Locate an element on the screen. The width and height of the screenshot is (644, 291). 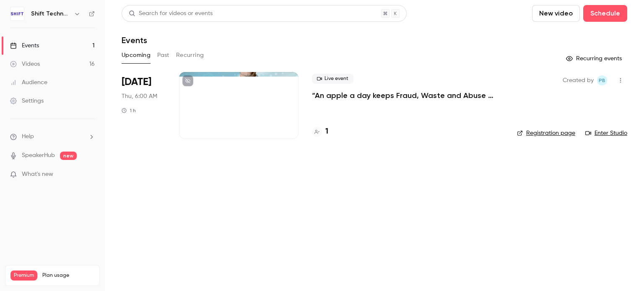
span: Help is located at coordinates (27, 136).